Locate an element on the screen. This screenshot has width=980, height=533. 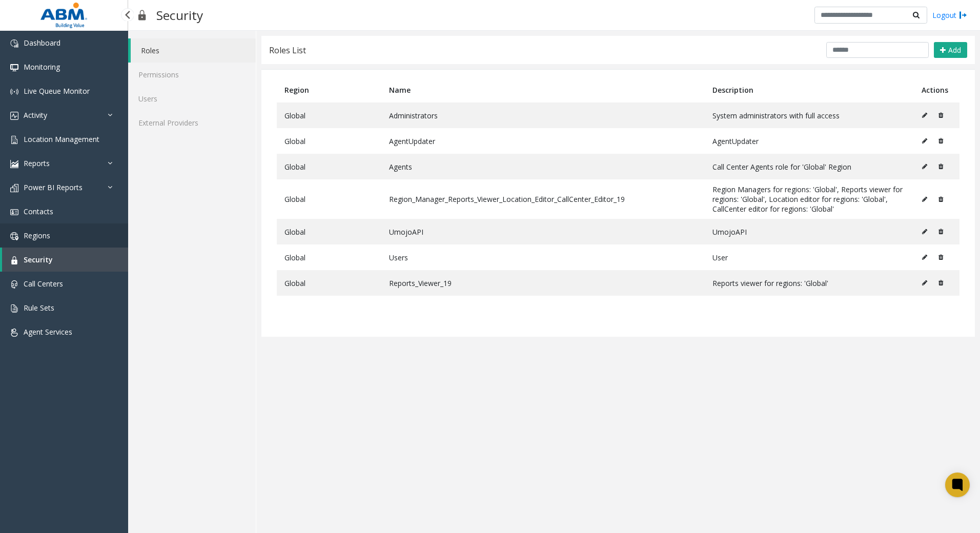
span: Live Queue Monitor is located at coordinates (56, 91).